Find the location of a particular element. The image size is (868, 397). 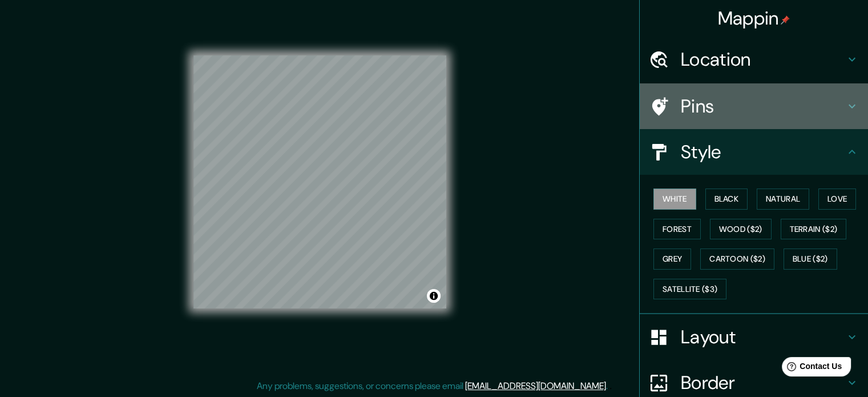

div: Layout is located at coordinates (754, 337).